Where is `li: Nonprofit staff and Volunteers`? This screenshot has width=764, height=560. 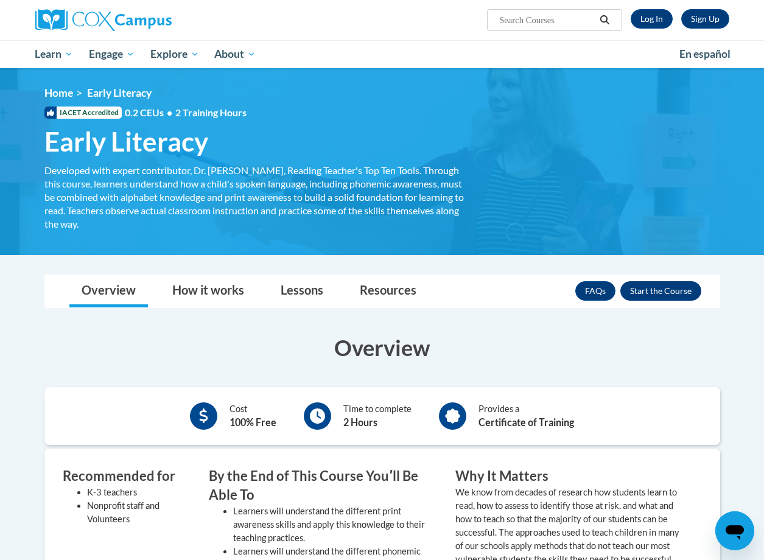 li: Nonprofit staff and Volunteers is located at coordinates (139, 513).